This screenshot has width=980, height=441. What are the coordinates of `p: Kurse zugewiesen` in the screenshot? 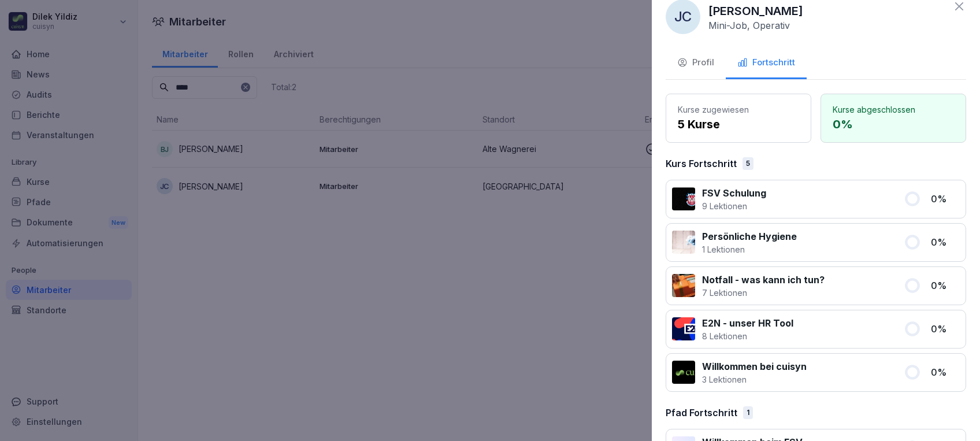 It's located at (739, 109).